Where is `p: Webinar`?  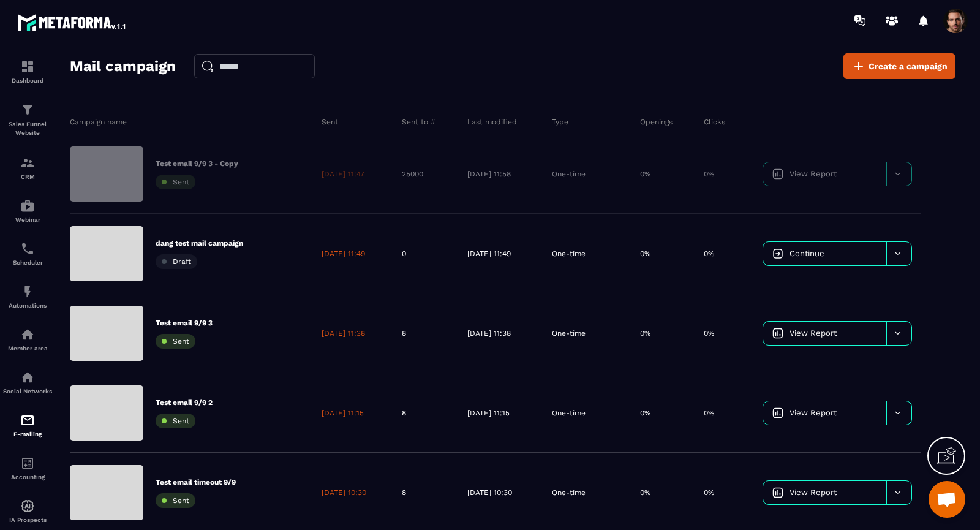
p: Webinar is located at coordinates (27, 219).